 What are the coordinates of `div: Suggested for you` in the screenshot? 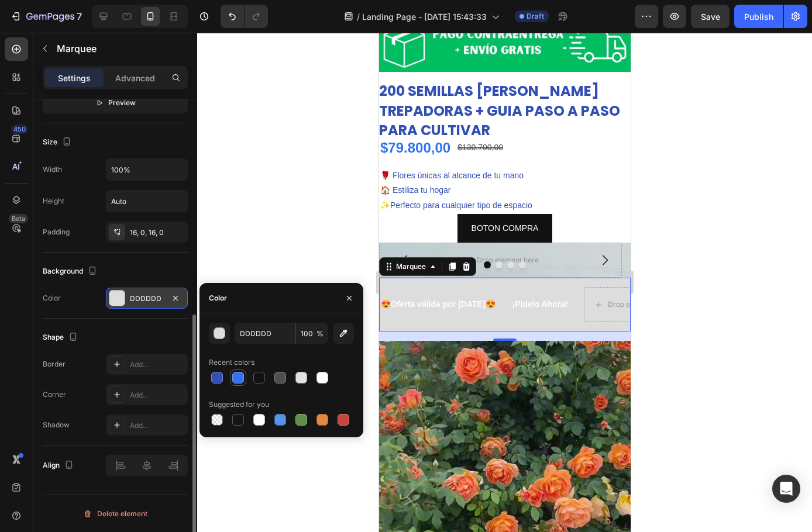 It's located at (239, 405).